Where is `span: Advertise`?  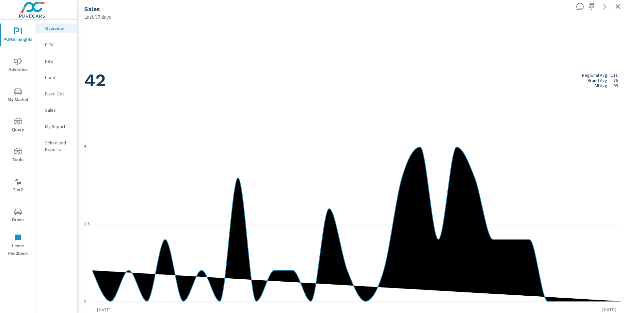 span: Advertise is located at coordinates (18, 65).